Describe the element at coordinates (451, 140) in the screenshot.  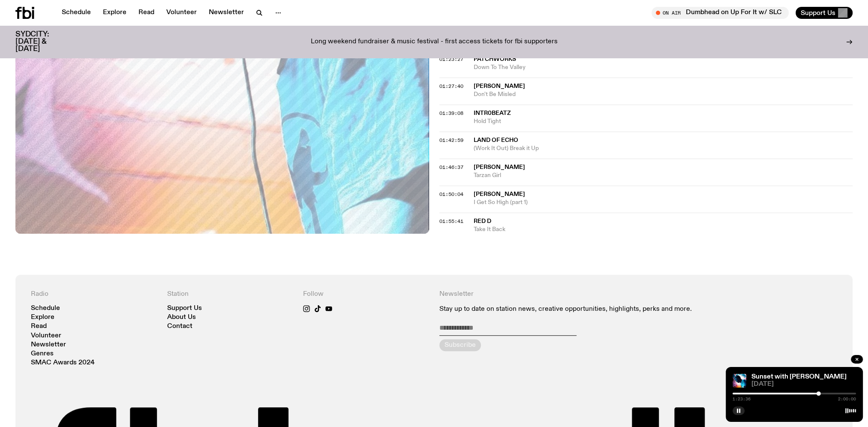
I see `span: 01:42:59` at that location.